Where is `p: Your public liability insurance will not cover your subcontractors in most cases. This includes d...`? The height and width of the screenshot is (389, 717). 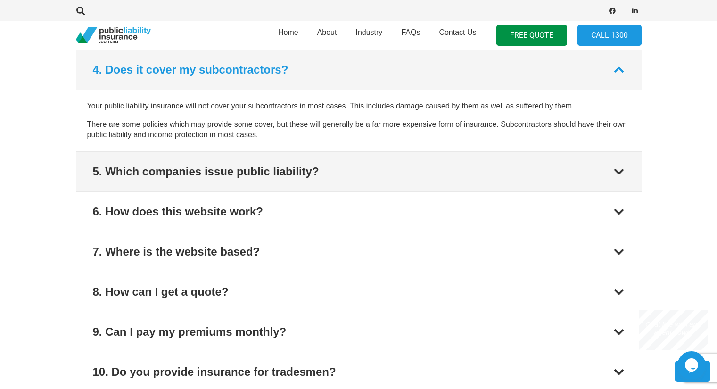 p: Your public liability insurance will not cover your subcontractors in most cases. This includes d... is located at coordinates (359, 106).